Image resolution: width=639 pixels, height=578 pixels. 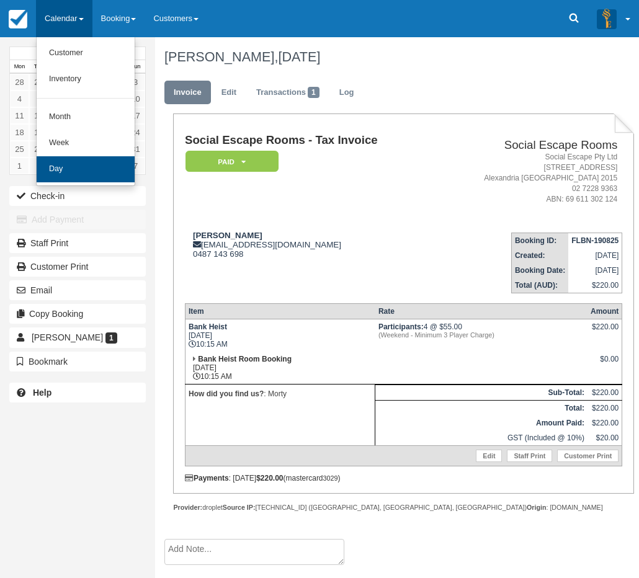 What do you see at coordinates (19, 82) in the screenshot?
I see `a: 28` at bounding box center [19, 82].